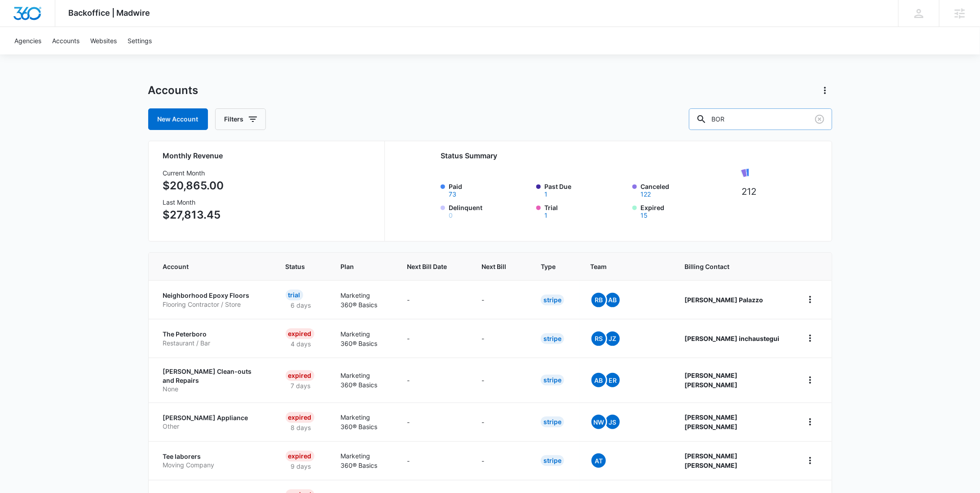 This screenshot has width=980, height=493. I want to click on p: Flooring Contractor / Store, so click(213, 304).